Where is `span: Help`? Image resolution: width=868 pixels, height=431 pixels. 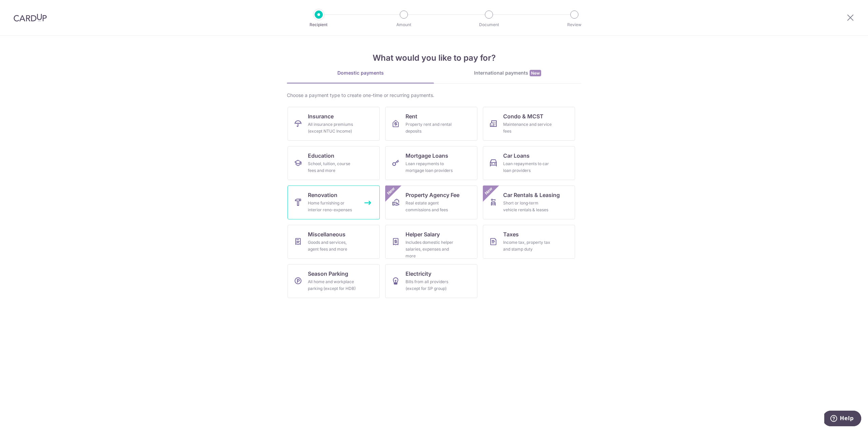 span: Help is located at coordinates (22, 8).